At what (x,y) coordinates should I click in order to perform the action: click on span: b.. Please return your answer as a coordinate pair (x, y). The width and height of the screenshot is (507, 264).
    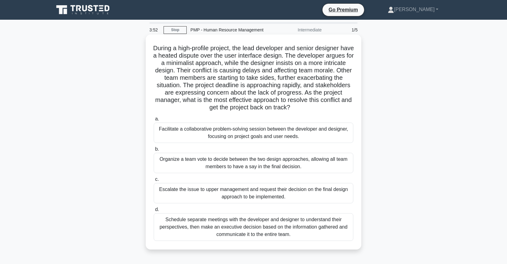
    Looking at the image, I should click on (157, 149).